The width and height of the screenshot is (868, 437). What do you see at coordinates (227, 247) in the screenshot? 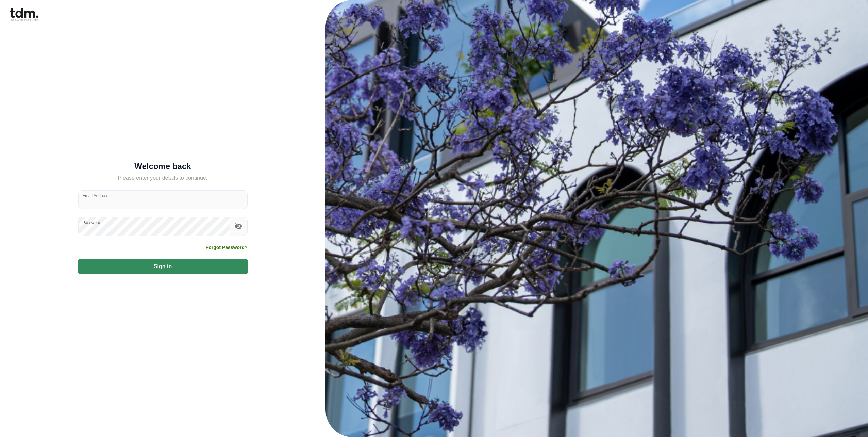
I see `a: Forgot Password?` at bounding box center [227, 247].